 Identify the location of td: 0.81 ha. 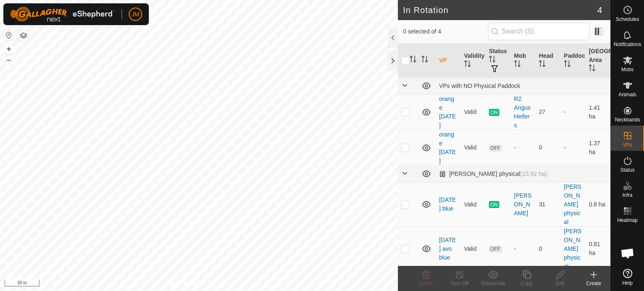
(598, 249).